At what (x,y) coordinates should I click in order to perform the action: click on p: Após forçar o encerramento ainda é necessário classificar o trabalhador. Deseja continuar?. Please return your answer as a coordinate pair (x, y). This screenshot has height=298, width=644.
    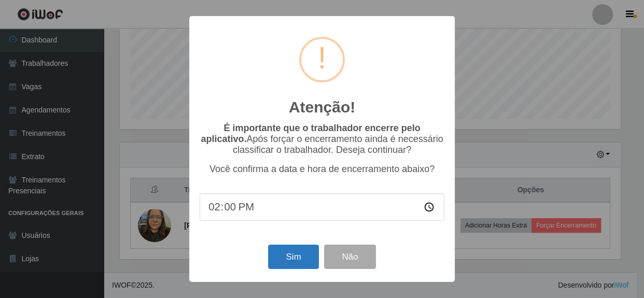
    Looking at the image, I should click on (322, 139).